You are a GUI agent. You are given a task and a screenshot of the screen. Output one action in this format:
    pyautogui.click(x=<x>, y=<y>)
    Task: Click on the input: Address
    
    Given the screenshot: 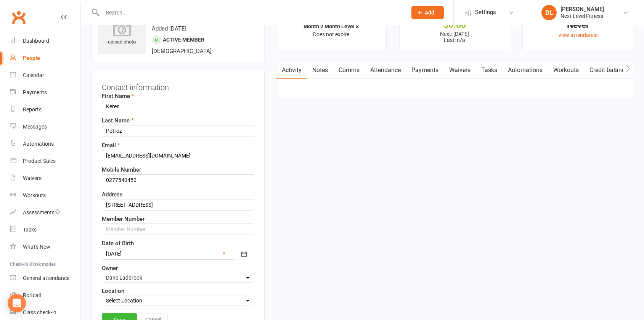 What is the action you would take?
    pyautogui.click(x=178, y=204)
    